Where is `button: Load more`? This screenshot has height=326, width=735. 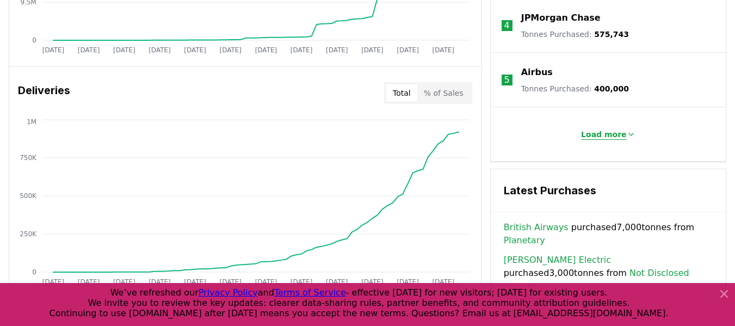
button: Load more is located at coordinates (609, 134).